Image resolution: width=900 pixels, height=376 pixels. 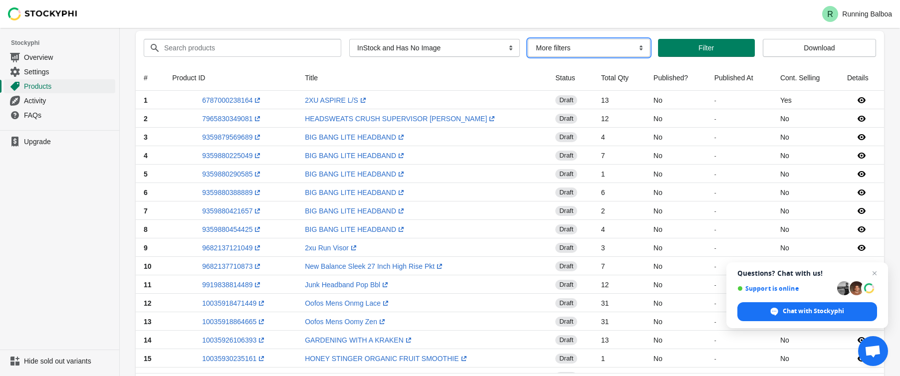 What do you see at coordinates (59, 142) in the screenshot?
I see `a: Upgrade` at bounding box center [59, 142].